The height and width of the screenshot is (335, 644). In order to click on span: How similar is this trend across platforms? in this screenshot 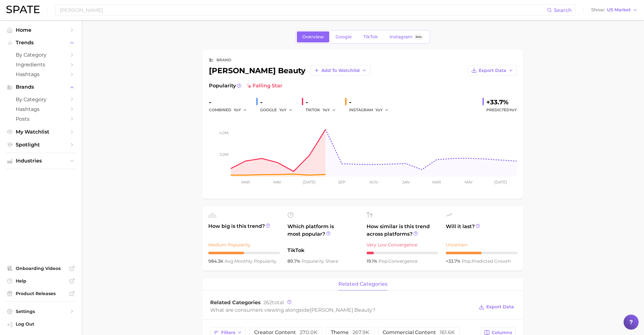, I will do `click(403, 230)`.